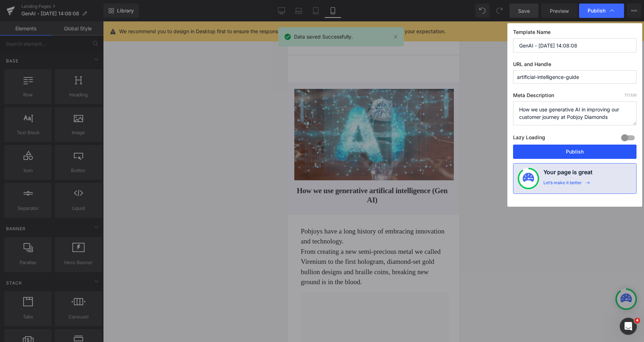 Image resolution: width=644 pixels, height=342 pixels. What do you see at coordinates (637, 321) in the screenshot?
I see `span: 4` at bounding box center [637, 321].